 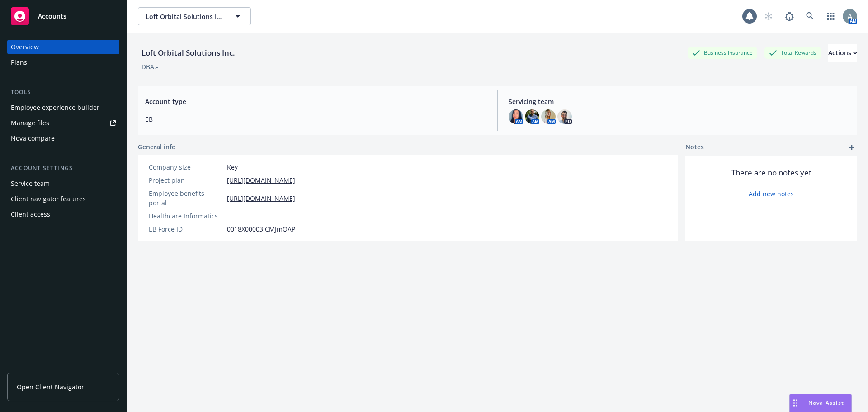 I want to click on a: Overview, so click(x=63, y=47).